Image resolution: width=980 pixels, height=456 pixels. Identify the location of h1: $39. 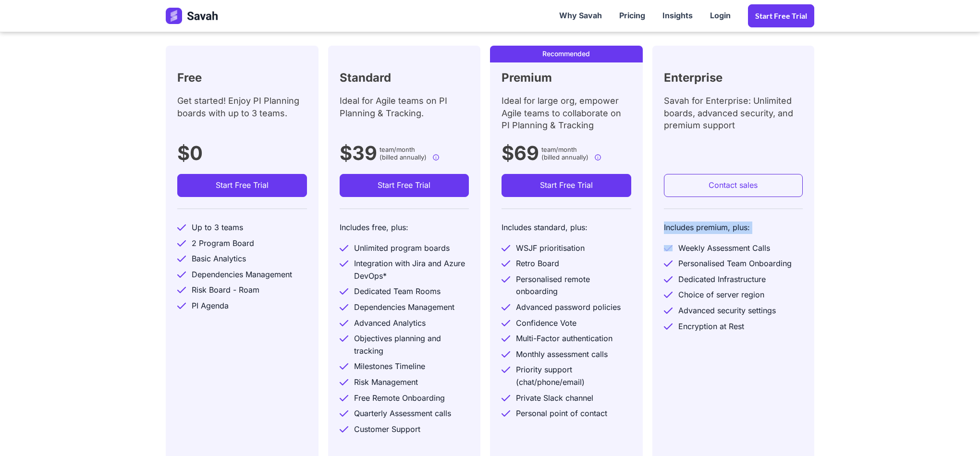
(358, 153).